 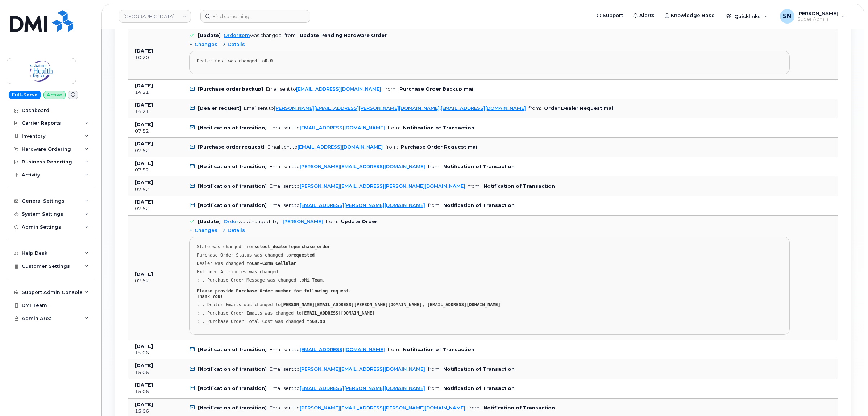 I want to click on b: Order Dealer Request mail, so click(x=579, y=108).